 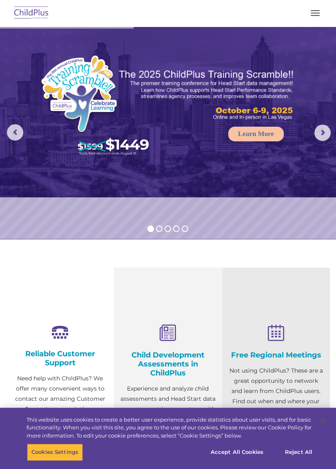 I want to click on img: ChildPlus by Procare Solutions, so click(x=31, y=13).